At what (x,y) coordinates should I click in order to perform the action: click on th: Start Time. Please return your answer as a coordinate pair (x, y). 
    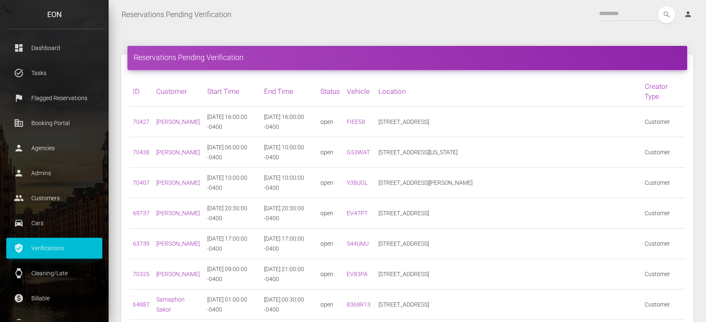
    Looking at the image, I should click on (232, 91).